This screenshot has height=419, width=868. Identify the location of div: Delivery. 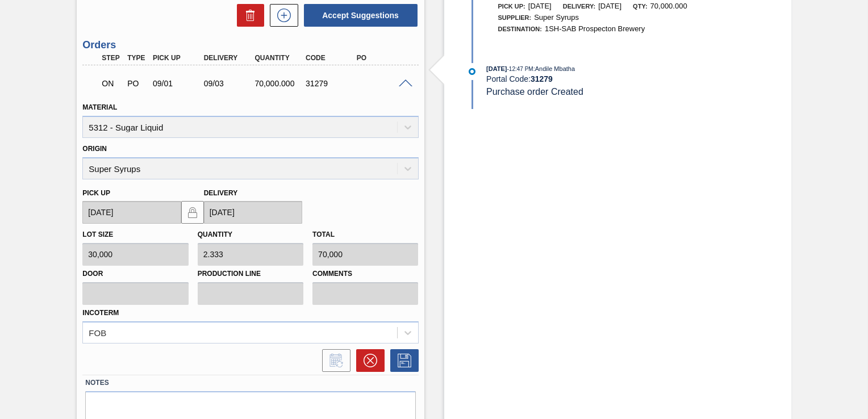
(229, 58).